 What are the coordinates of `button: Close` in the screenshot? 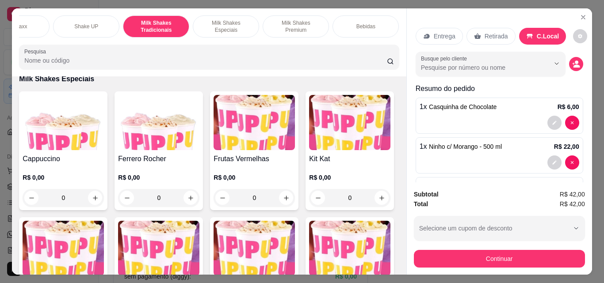 It's located at (583, 17).